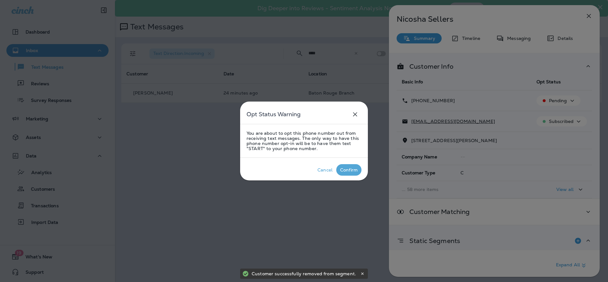 This screenshot has width=608, height=282. I want to click on div: Confirm, so click(349, 170).